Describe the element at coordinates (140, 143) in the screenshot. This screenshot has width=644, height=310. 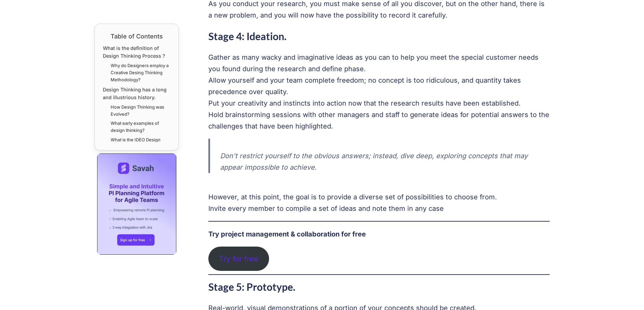
I see `a: What is the IDEO Design Thinking process?` at that location.